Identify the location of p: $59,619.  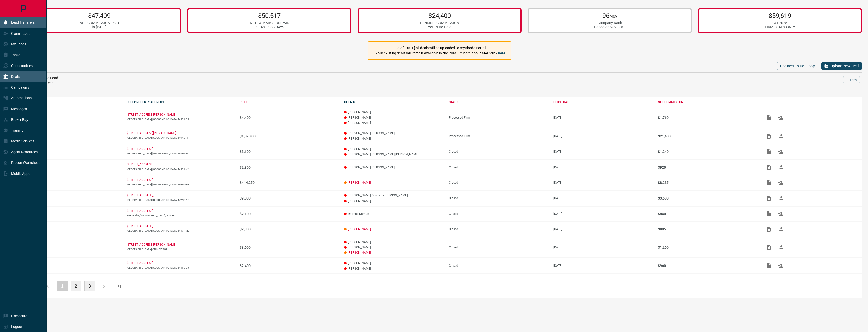
(780, 15).